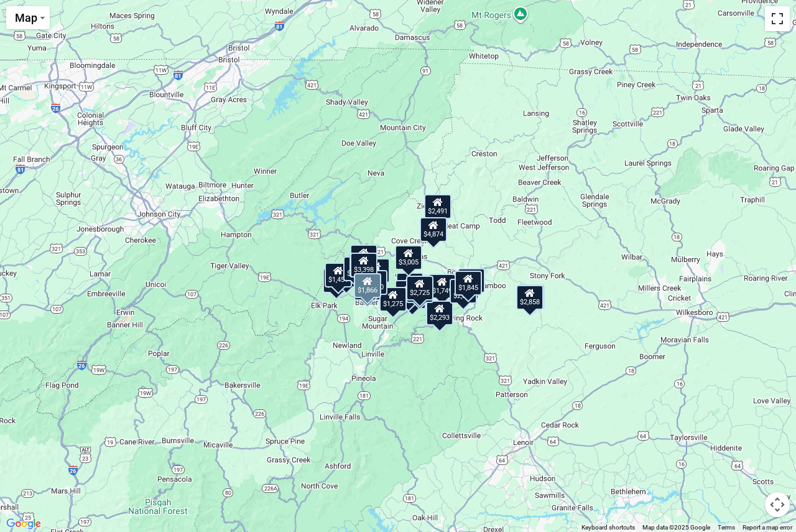  I want to click on button: Map camera controls, so click(778, 505).